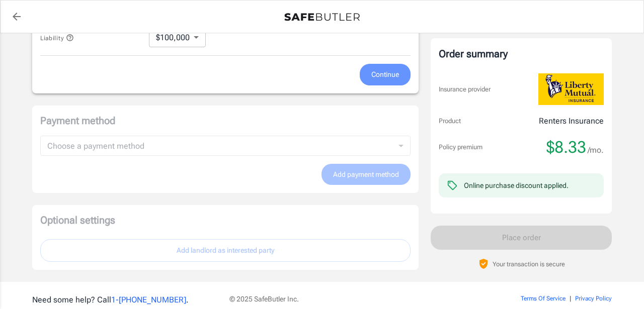  What do you see at coordinates (521, 54) in the screenshot?
I see `div: Order summary` at bounding box center [521, 54].